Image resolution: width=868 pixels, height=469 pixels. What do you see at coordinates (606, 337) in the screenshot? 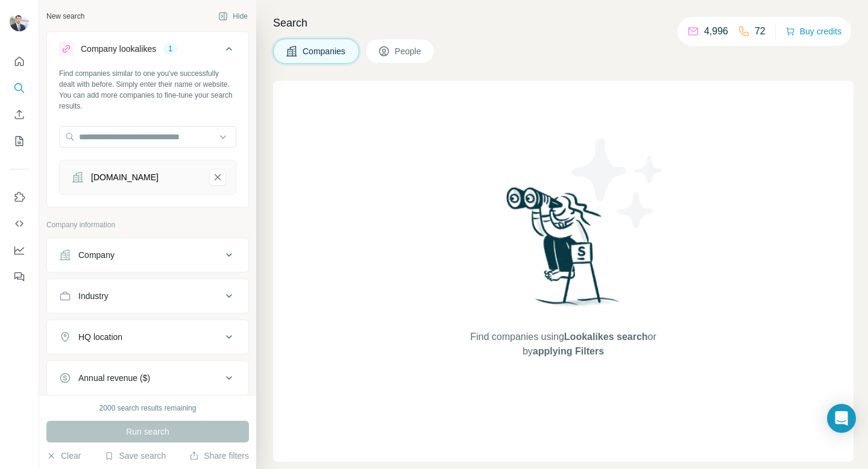
I see `span: Lookalikes search` at bounding box center [606, 337].